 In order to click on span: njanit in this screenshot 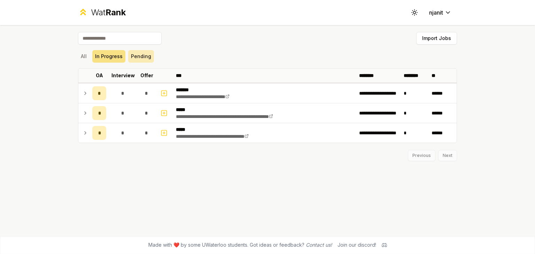, I will do `click(436, 13)`.